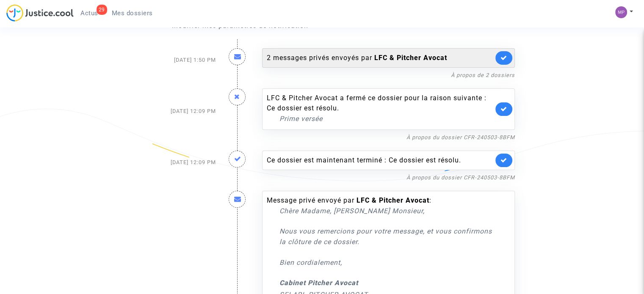  What do you see at coordinates (102, 10) in the screenshot?
I see `div: 29` at bounding box center [102, 10].